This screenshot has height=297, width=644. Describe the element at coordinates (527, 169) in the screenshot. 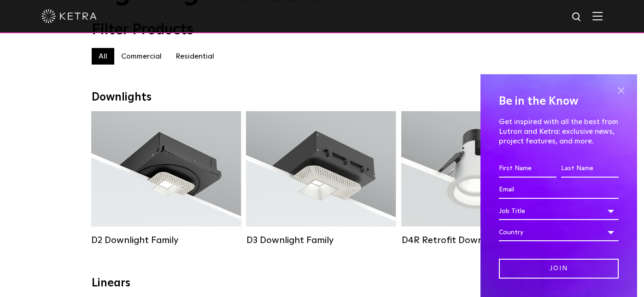

I see `input: First Name` at that location.